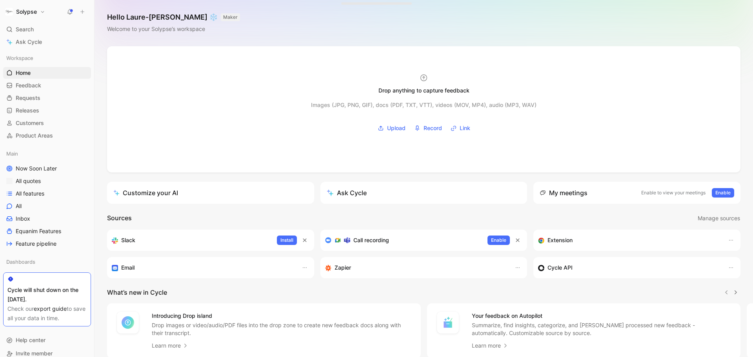 This screenshot has width=753, height=357. Describe the element at coordinates (230, 17) in the screenshot. I see `button: MAKER` at that location.